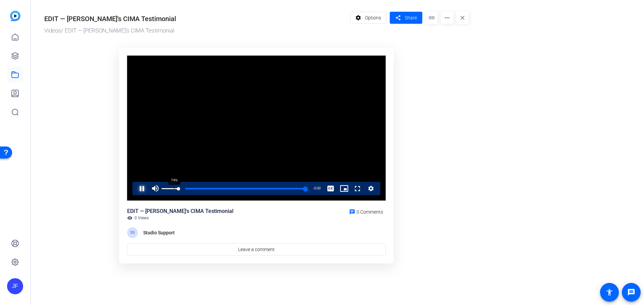 The image size is (644, 305). What do you see at coordinates (344, 189) in the screenshot?
I see `button: Picture-in-Picture` at bounding box center [344, 189].